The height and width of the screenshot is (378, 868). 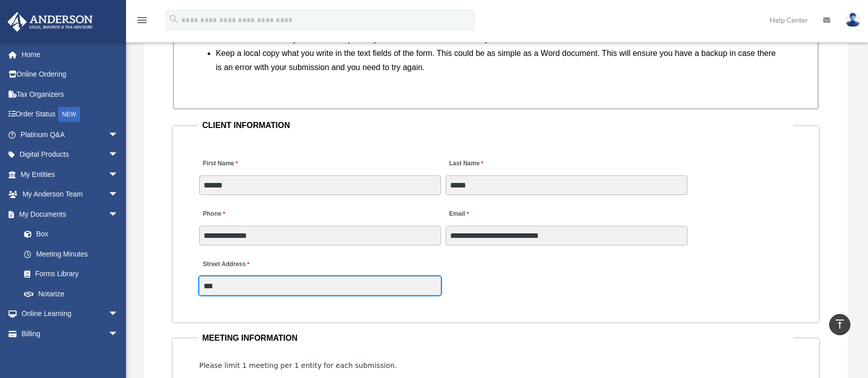 I want to click on label: First Name, so click(x=219, y=164).